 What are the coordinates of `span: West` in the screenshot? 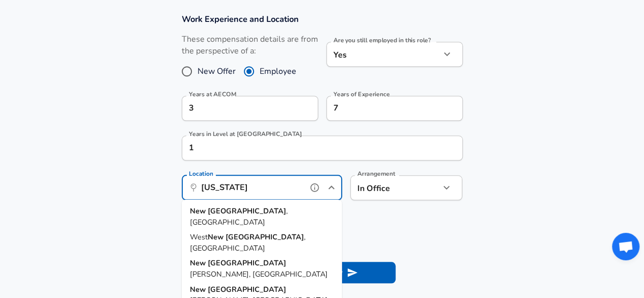 It's located at (199, 237).